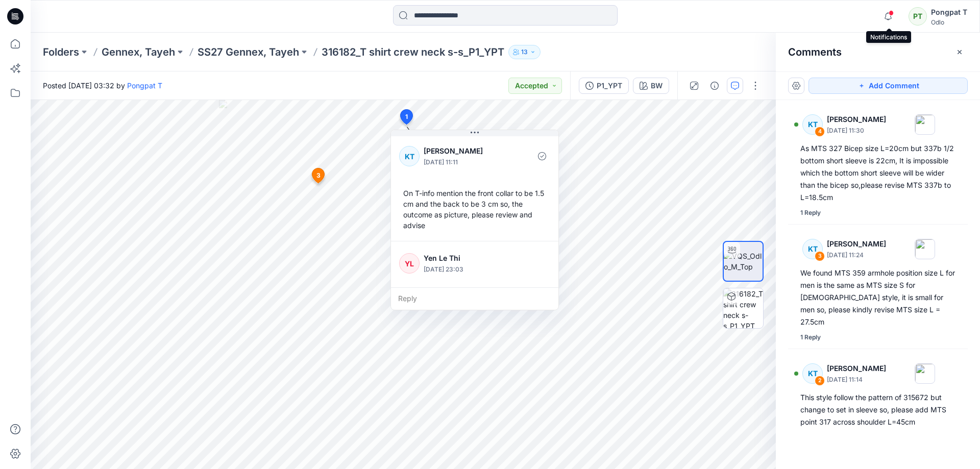  Describe the element at coordinates (138, 52) in the screenshot. I see `a: Gennex, Tayeh` at that location.